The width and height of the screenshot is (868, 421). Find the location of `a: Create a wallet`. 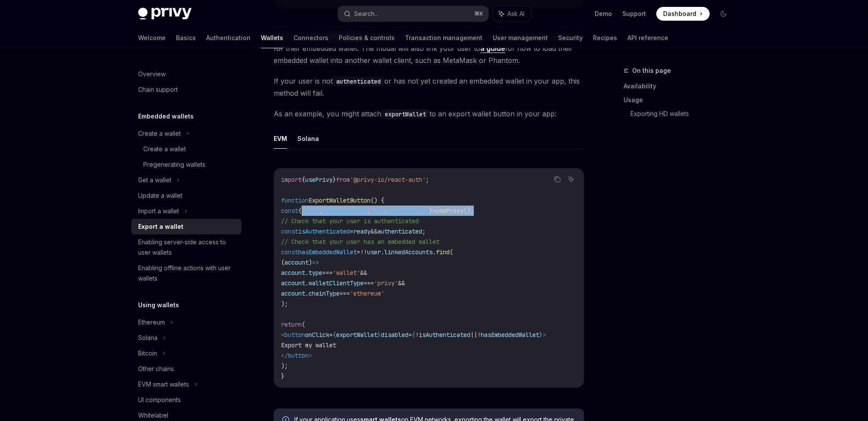

a: Create a wallet is located at coordinates (186, 149).